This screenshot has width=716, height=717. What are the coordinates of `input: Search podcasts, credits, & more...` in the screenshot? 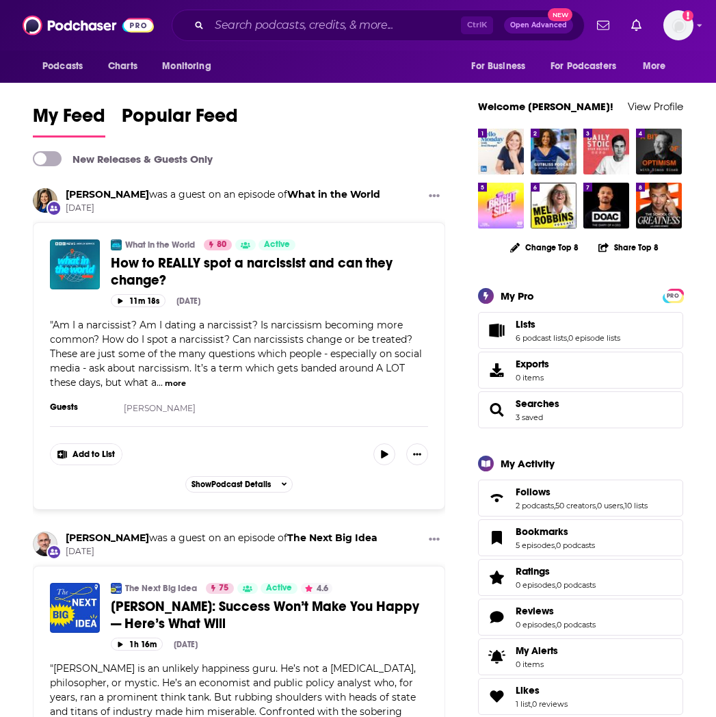 It's located at (335, 25).